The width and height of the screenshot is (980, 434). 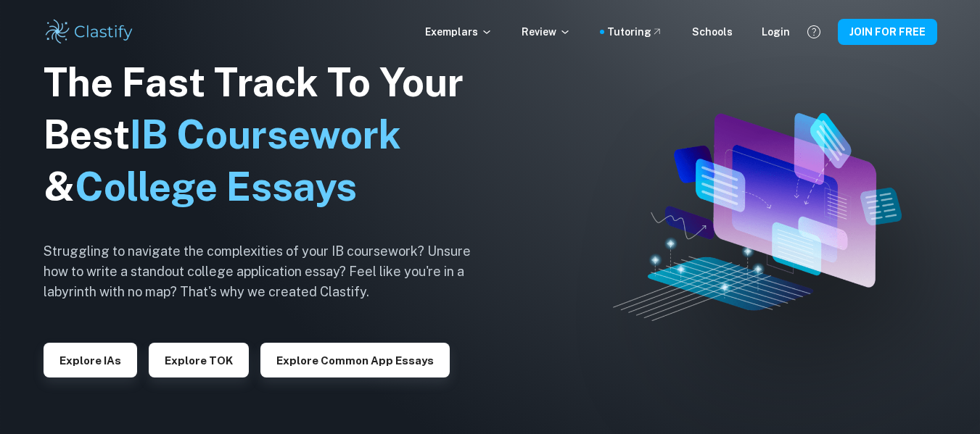 I want to click on div: Schools, so click(x=712, y=32).